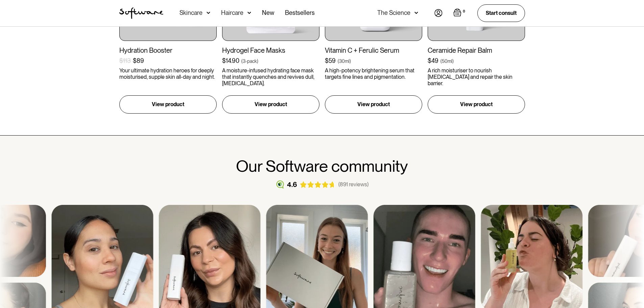 The width and height of the screenshot is (644, 308). Describe the element at coordinates (322, 185) in the screenshot. I see `a: 4.6(891 reviews)` at that location.